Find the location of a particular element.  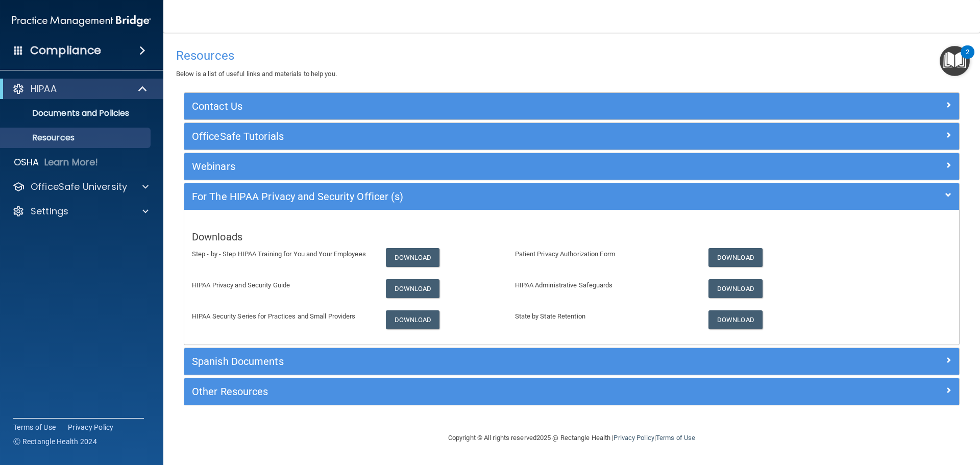

a: OfficeSafe University is located at coordinates (80, 187).